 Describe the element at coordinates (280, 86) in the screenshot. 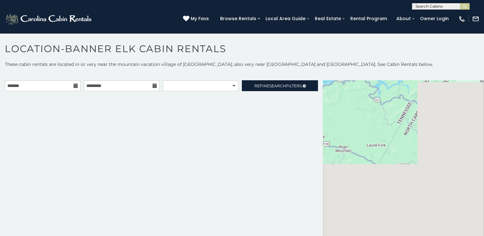

I see `a: RefineSearchFilters` at that location.